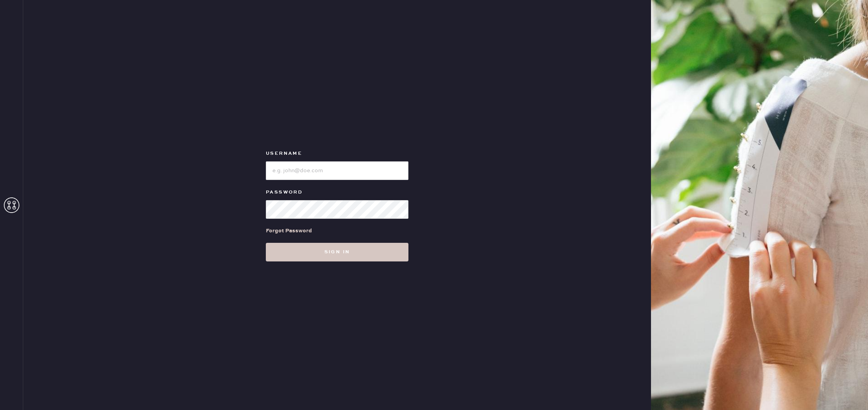  I want to click on div: Forgot Password, so click(288, 231).